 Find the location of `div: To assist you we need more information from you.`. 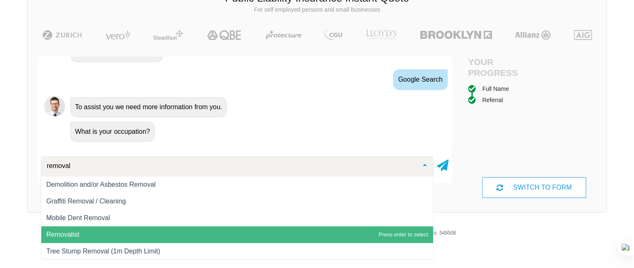

div: To assist you we need more information from you. is located at coordinates (148, 107).